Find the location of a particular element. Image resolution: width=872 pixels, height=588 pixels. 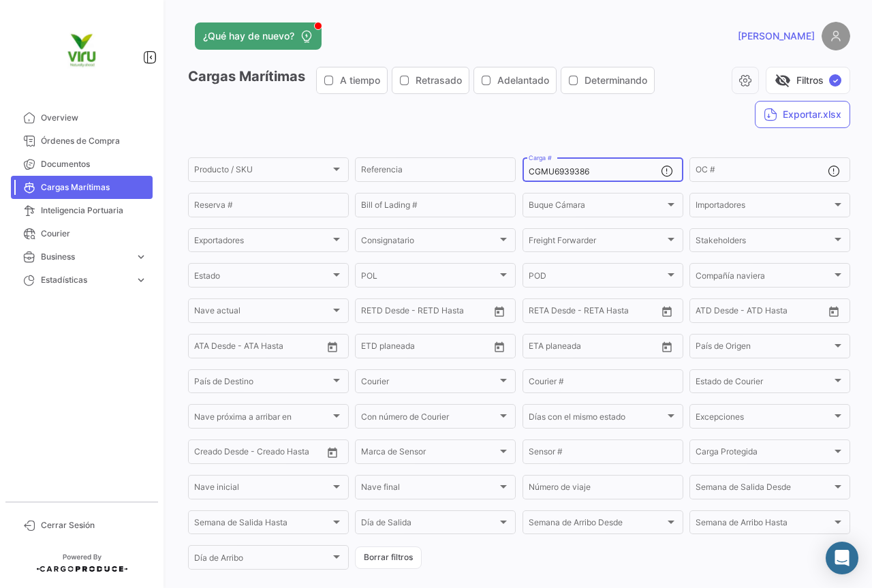

span: Día de Arribo is located at coordinates (262, 560).